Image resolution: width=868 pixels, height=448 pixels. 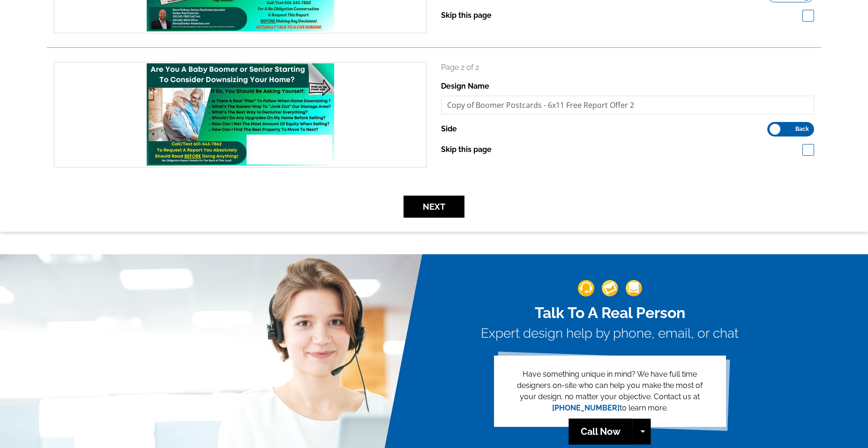 What do you see at coordinates (586, 288) in the screenshot?
I see `img: support-img-1.png` at bounding box center [586, 288].